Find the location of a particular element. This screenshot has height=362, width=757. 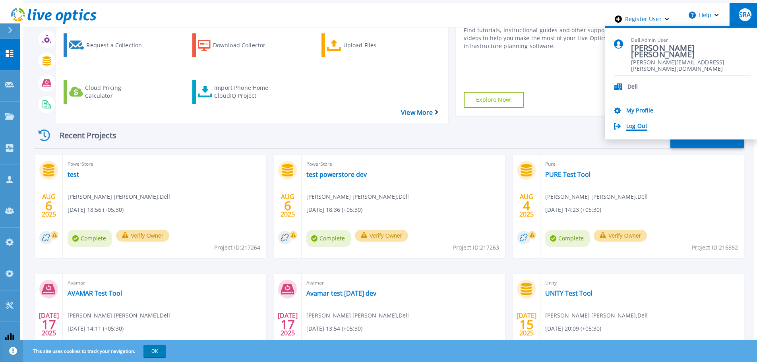

div: Upload Files is located at coordinates (375, 45).